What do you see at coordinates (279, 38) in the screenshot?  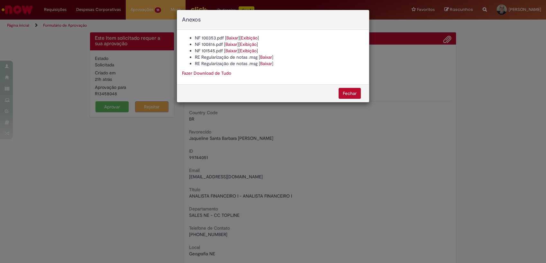 I see `li: NF 100353.pdf [ ]` at bounding box center [279, 38].